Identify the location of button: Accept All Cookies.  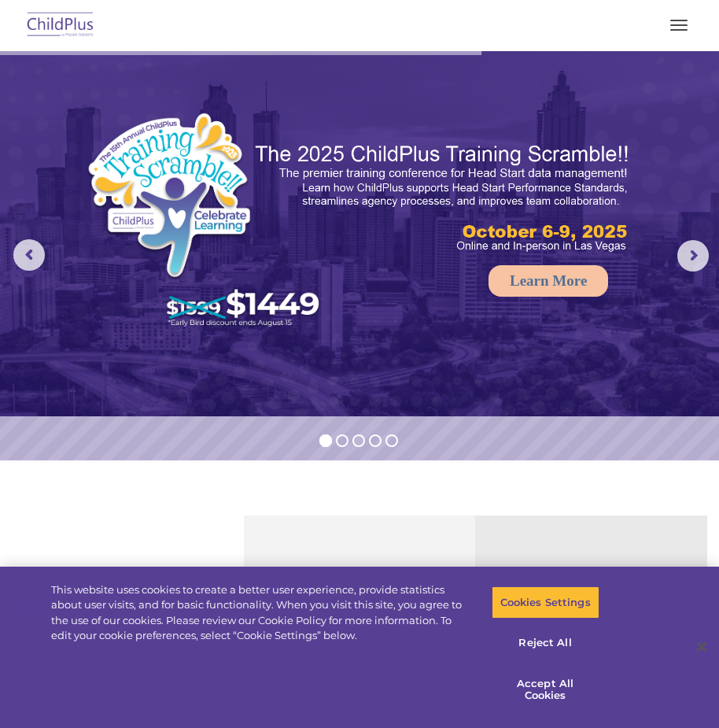
(546, 690).